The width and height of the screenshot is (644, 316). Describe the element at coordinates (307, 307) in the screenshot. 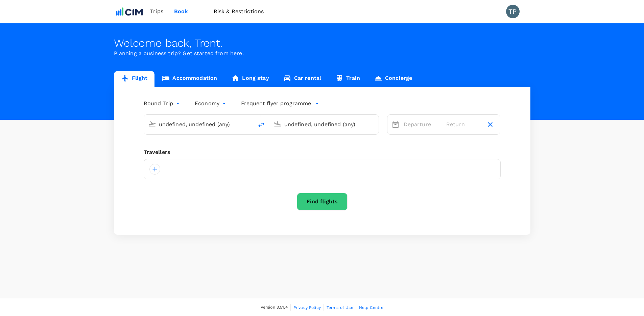

I see `a: Privacy Policy` at that location.